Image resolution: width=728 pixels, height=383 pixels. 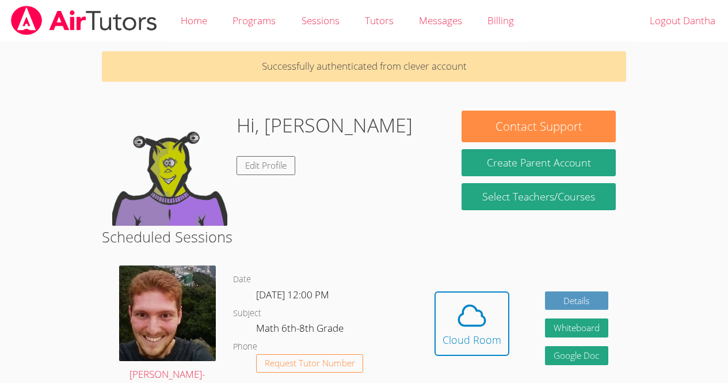 I want to click on button: Cloud Room, so click(x=472, y=323).